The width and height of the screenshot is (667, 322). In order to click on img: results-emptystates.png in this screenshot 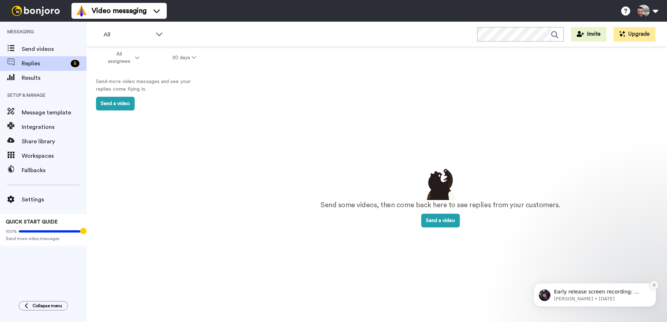, I will do `click(440, 183)`.